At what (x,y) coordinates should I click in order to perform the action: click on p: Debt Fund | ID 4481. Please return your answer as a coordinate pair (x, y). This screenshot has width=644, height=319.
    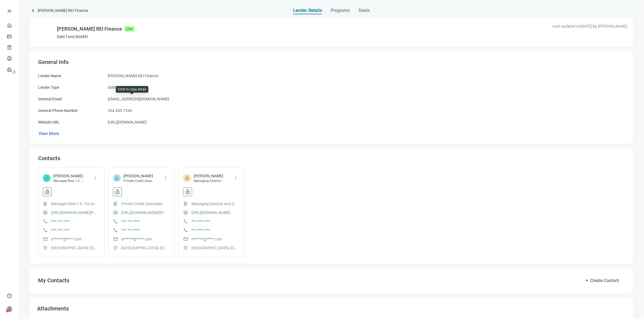
    Looking at the image, I should click on (96, 37).